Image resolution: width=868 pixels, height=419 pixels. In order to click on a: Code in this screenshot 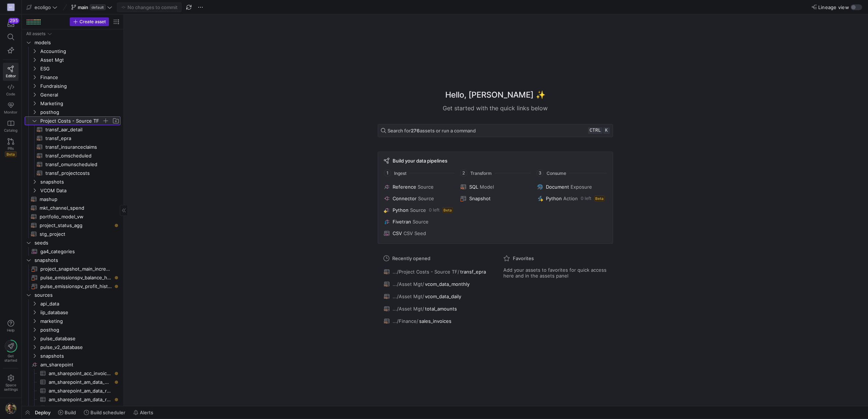, I will do `click(10, 90)`.